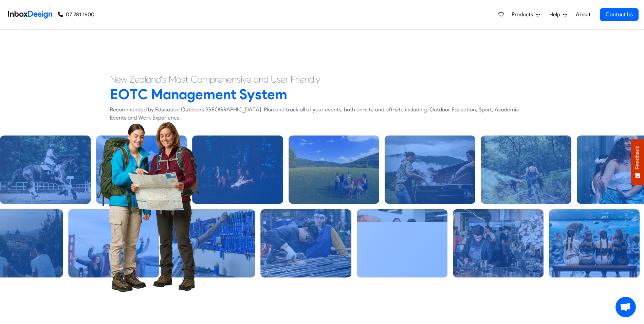 This screenshot has height=324, width=644. Describe the element at coordinates (526, 14) in the screenshot. I see `a: Products` at that location.